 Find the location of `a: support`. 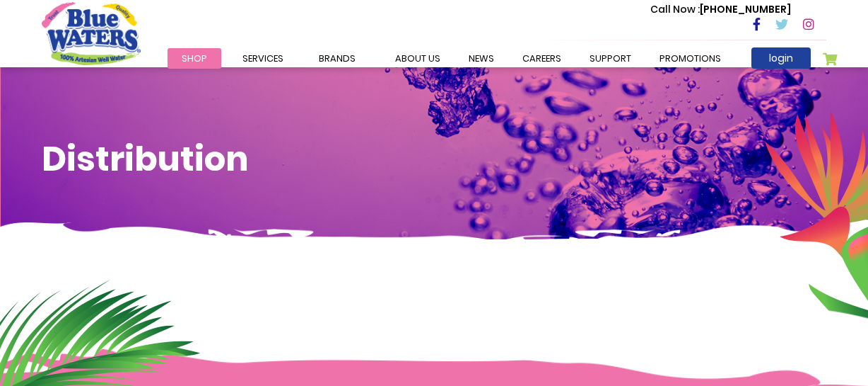

a: support is located at coordinates (610, 58).